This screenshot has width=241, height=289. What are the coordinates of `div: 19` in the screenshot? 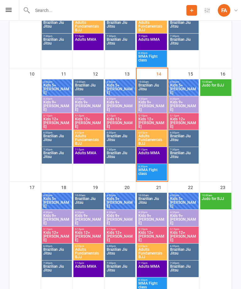 It's located at (98, 187).